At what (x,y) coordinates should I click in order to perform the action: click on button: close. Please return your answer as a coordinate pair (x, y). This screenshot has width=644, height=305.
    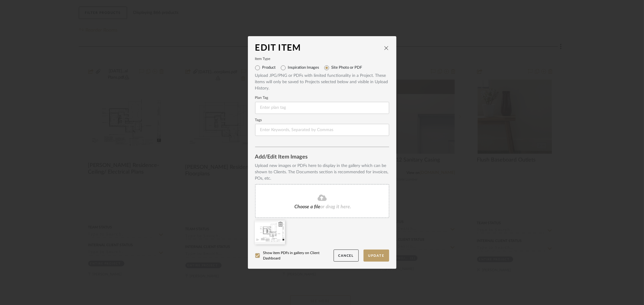
    Looking at the image, I should click on (386, 48).